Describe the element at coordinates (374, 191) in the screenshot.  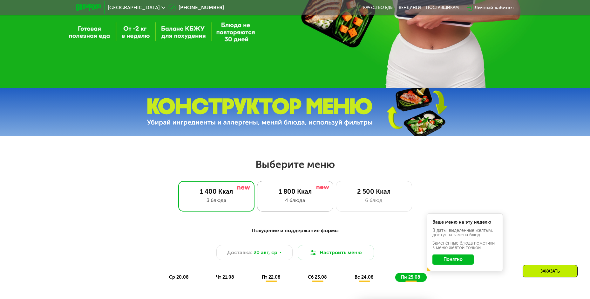
I see `div: 2 500 Ккал` at that location.